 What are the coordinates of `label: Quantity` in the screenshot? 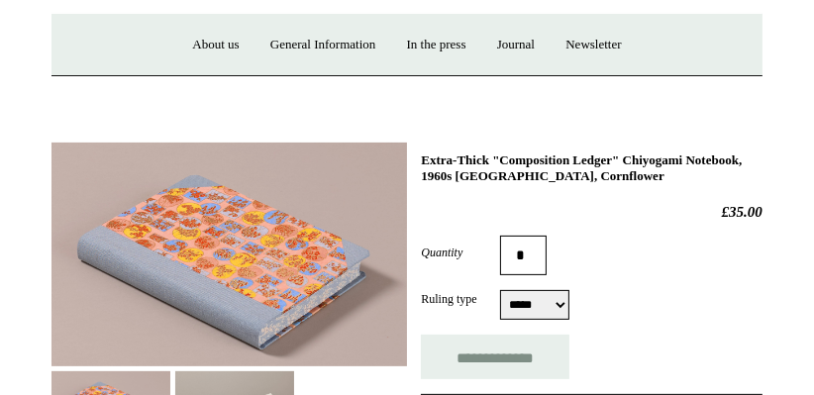 It's located at (460, 252).